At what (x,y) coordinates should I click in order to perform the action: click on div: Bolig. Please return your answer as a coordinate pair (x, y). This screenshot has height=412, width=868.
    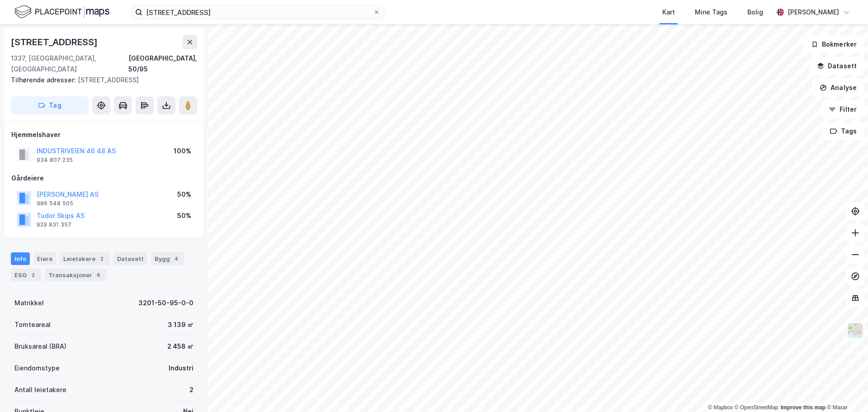
    Looking at the image, I should click on (755, 12).